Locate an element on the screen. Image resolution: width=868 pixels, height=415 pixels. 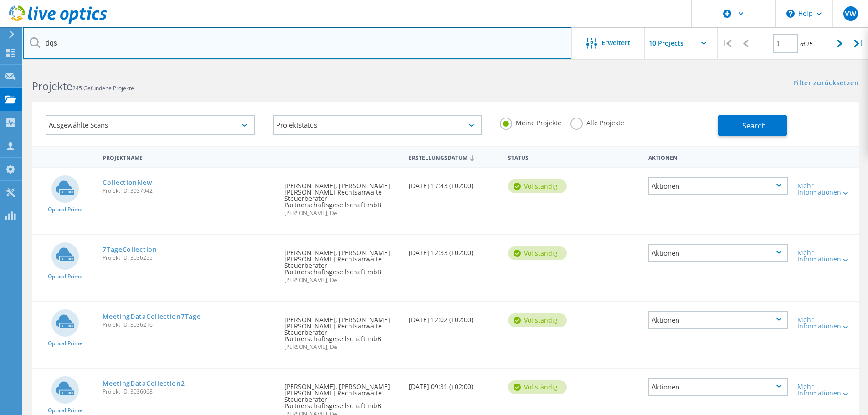
span: Projekt-ID: 3037942 is located at coordinates (188, 191).